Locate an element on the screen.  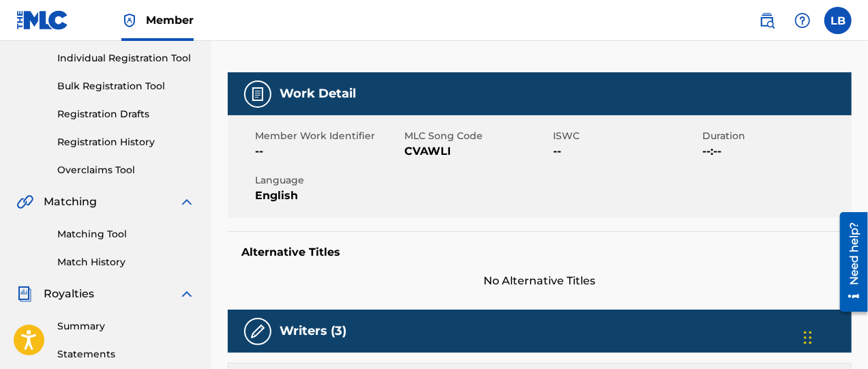
a: Bulk Registration Tool is located at coordinates (126, 86).